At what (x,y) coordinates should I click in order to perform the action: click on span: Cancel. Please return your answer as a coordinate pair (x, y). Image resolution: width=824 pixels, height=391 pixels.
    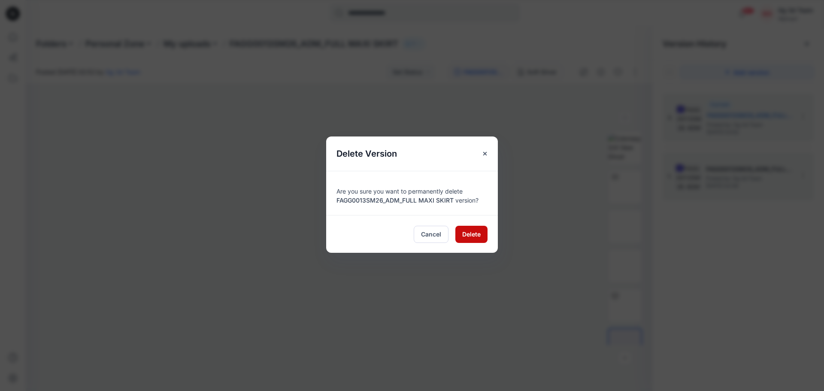
    Looking at the image, I should click on (431, 234).